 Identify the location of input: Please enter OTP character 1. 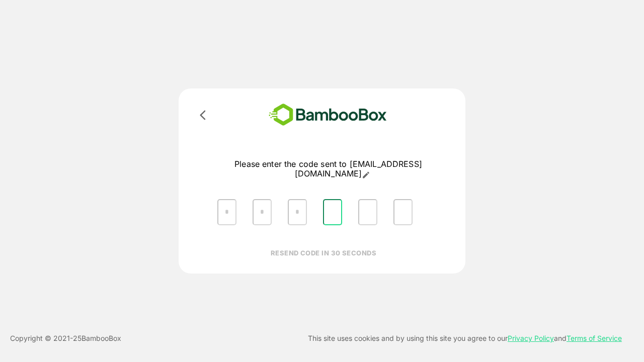
(227, 212).